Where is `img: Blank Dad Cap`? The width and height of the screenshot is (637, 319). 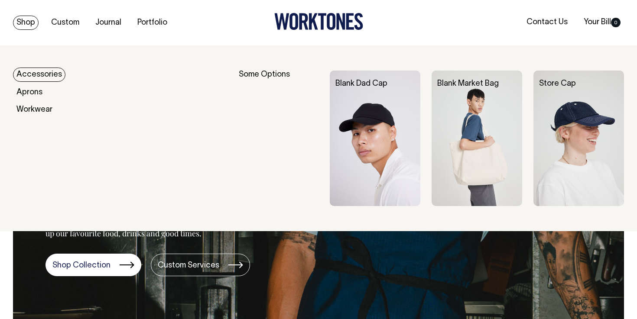 img: Blank Dad Cap is located at coordinates (375, 139).